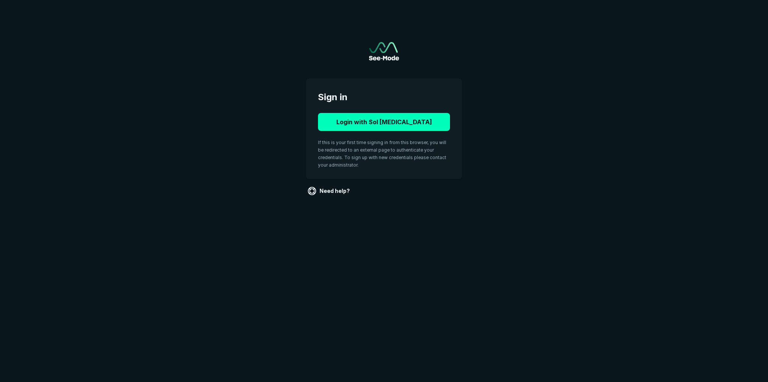  Describe the element at coordinates (382, 153) in the screenshot. I see `span: If this is your first time signing in from this browser, you will be redirected to an external pa...` at that location.